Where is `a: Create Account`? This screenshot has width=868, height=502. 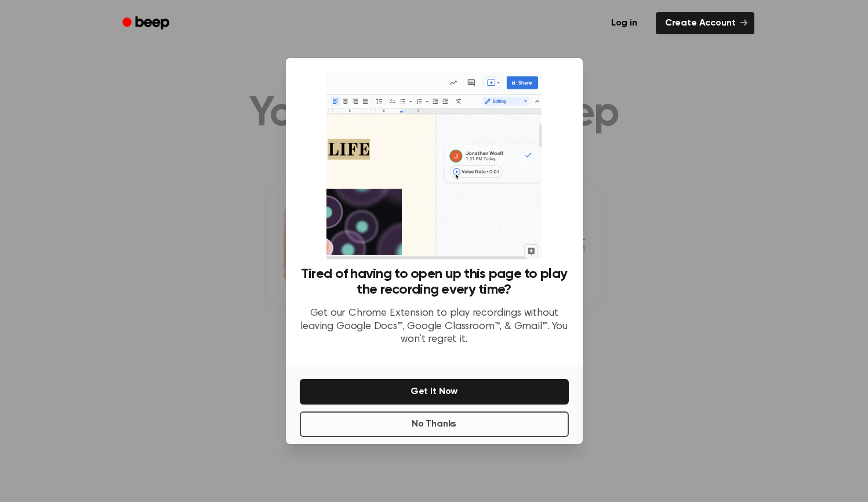
a: Create Account is located at coordinates (705, 23).